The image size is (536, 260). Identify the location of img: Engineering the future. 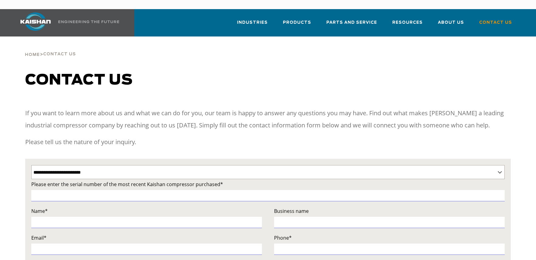
(89, 22).